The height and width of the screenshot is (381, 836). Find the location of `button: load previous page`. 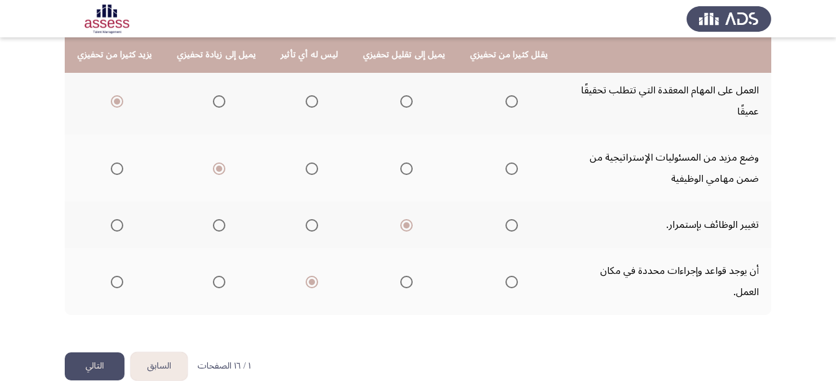

button: load previous page is located at coordinates (159, 366).